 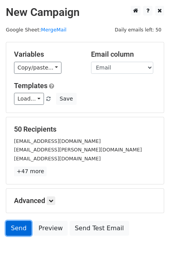 I want to click on a: Daily emails left: 50, so click(x=138, y=30).